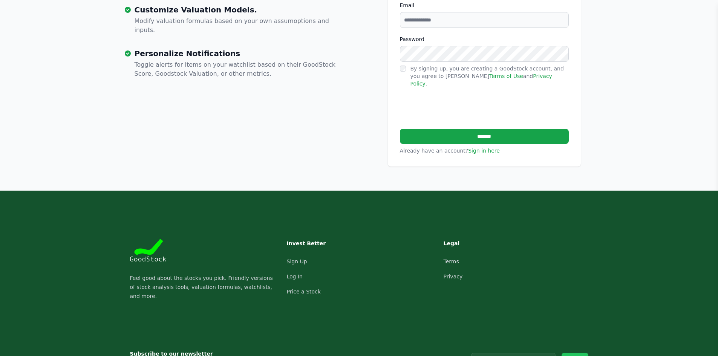 This screenshot has width=718, height=356. What do you see at coordinates (485, 151) in the screenshot?
I see `p: Already have an account?` at bounding box center [485, 151].